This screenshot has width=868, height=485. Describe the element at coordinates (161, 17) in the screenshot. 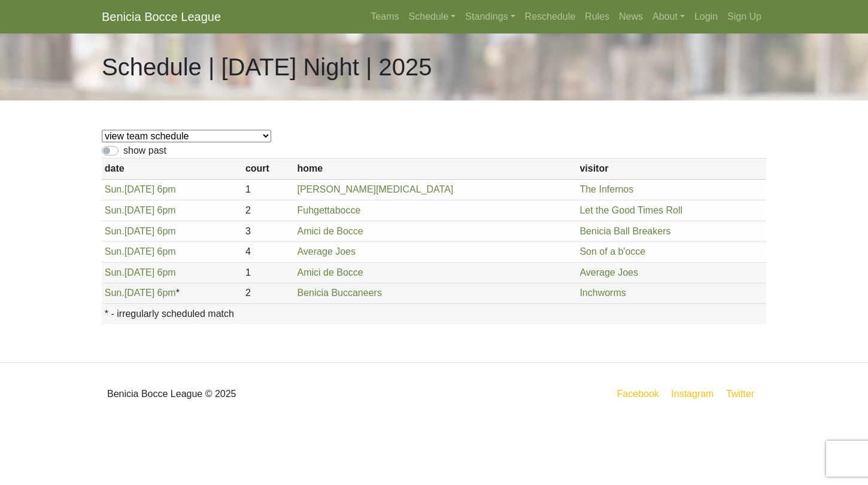

I see `a: Benicia Bocce League` at that location.